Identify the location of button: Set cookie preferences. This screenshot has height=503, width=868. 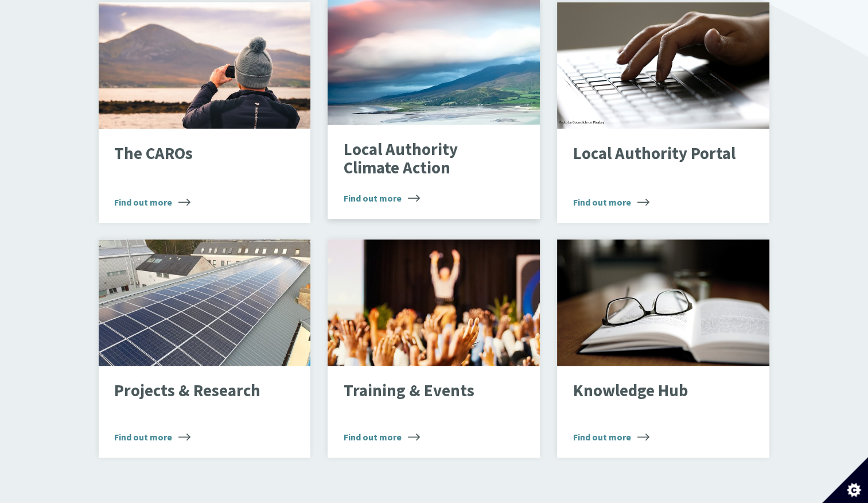
(845, 480).